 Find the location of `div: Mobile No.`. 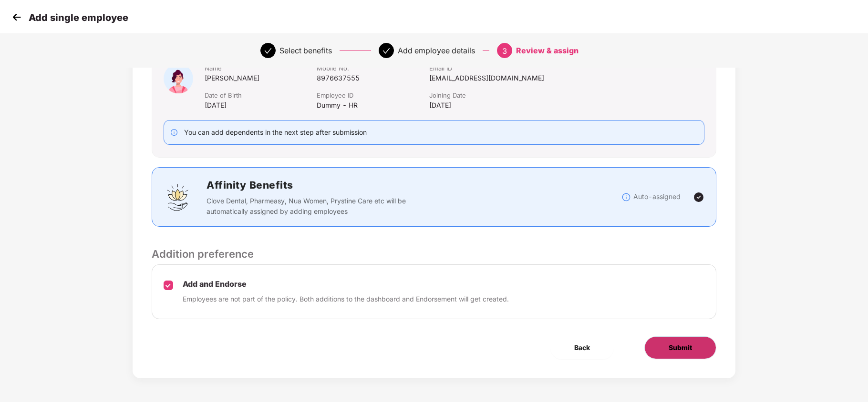

div: Mobile No. is located at coordinates (373, 68).